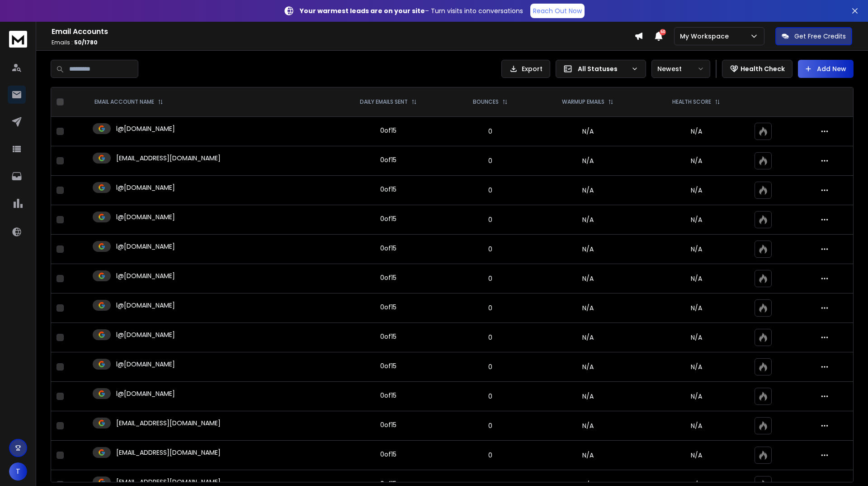 The width and height of the screenshot is (868, 486). Describe the element at coordinates (18, 471) in the screenshot. I see `span: T` at that location.